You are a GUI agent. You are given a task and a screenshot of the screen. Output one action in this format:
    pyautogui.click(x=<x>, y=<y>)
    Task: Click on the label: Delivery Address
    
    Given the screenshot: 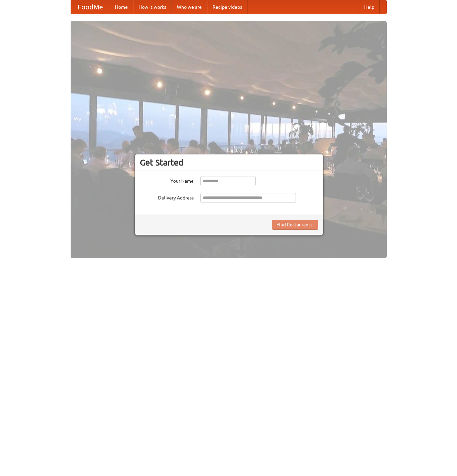 What is the action you would take?
    pyautogui.click(x=167, y=197)
    